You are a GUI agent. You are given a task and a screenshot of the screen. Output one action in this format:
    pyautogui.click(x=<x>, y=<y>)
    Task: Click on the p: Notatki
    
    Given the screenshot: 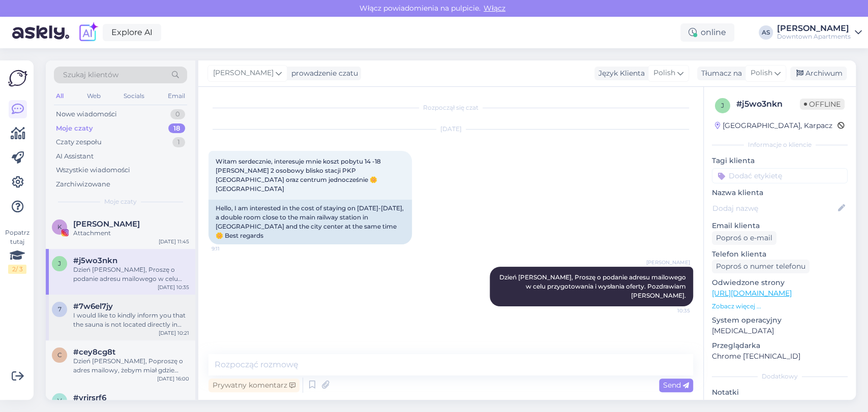 What is the action you would take?
    pyautogui.click(x=779, y=393)
    